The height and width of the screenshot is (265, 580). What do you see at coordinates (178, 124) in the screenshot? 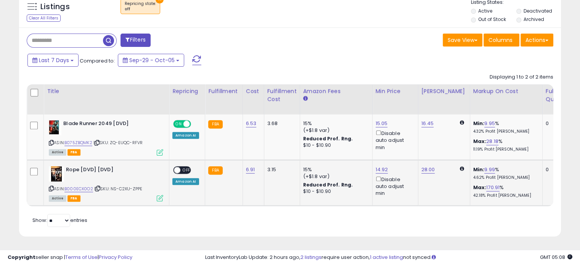
I see `span: ON` at bounding box center [178, 124].